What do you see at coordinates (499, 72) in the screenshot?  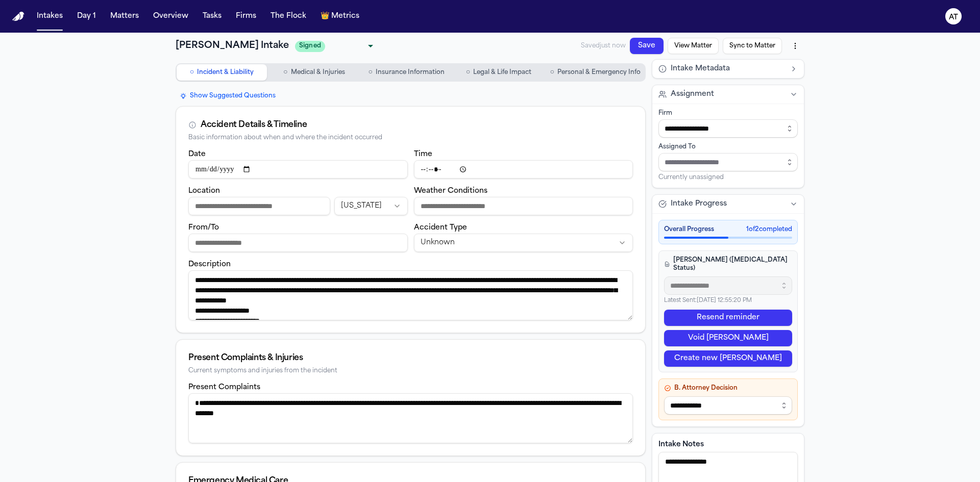 I see `button: Go to Legal & Life Impact` at bounding box center [499, 72].